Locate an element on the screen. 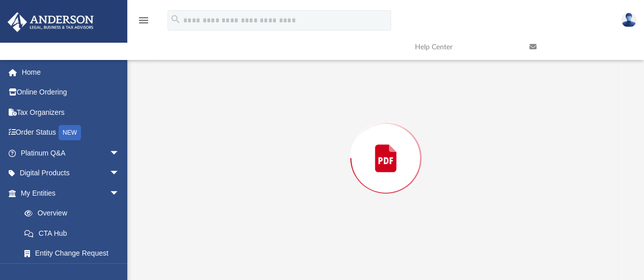 This screenshot has width=644, height=280. img: User Pic is located at coordinates (629, 20).